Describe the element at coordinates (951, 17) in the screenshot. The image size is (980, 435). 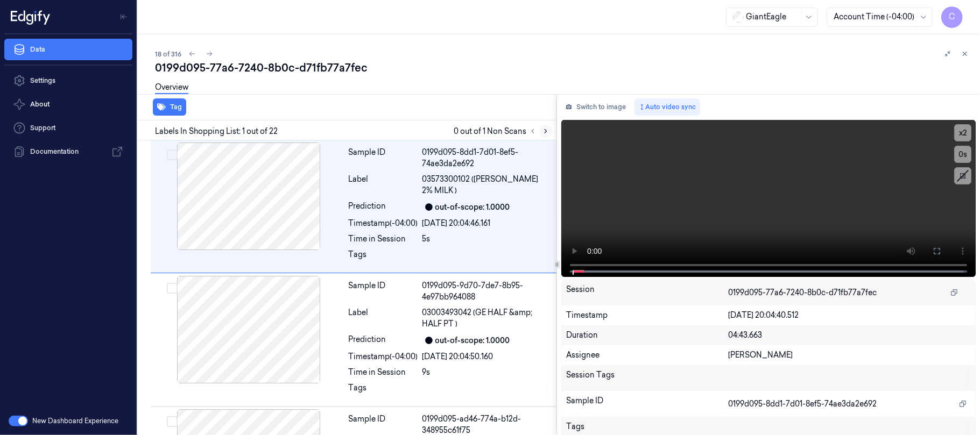
I see `button: C` at that location.